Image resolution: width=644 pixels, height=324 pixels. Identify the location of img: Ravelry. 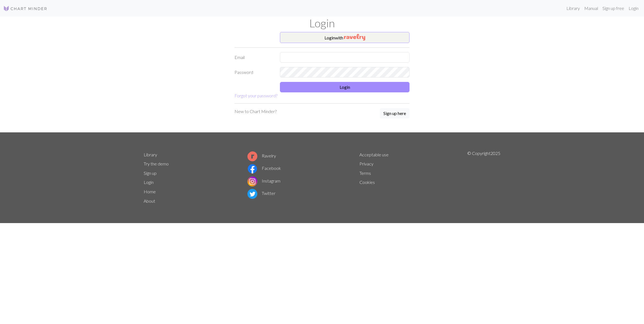
(354, 38).